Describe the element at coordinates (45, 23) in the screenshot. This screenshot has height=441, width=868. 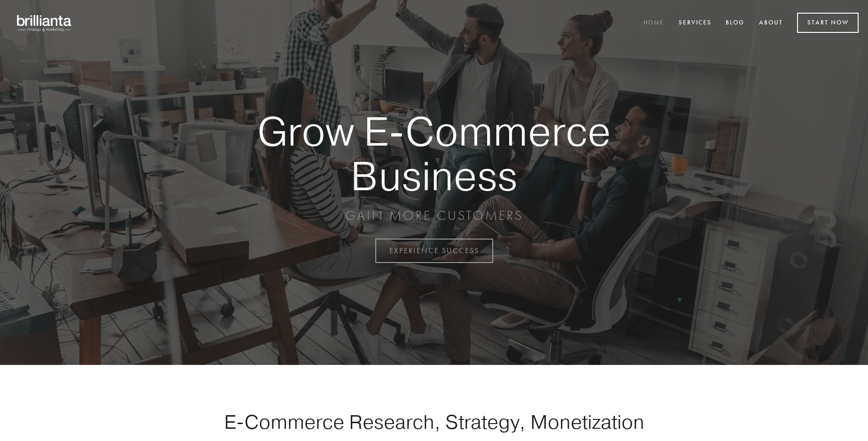
I see `img: brillianta - research, strategy, marketing` at that location.